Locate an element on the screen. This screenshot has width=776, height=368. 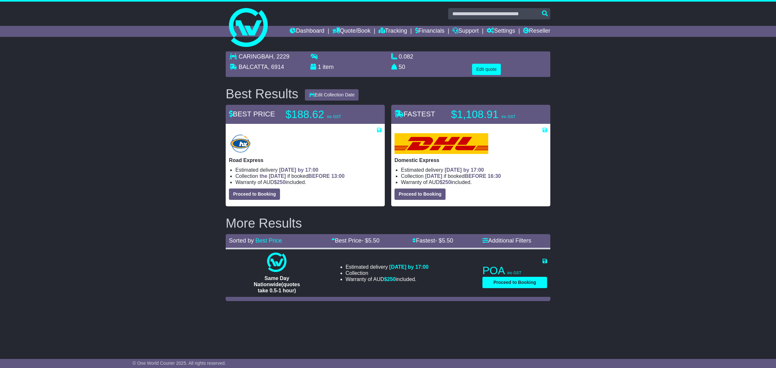
button: Edit quote is located at coordinates (487, 69).